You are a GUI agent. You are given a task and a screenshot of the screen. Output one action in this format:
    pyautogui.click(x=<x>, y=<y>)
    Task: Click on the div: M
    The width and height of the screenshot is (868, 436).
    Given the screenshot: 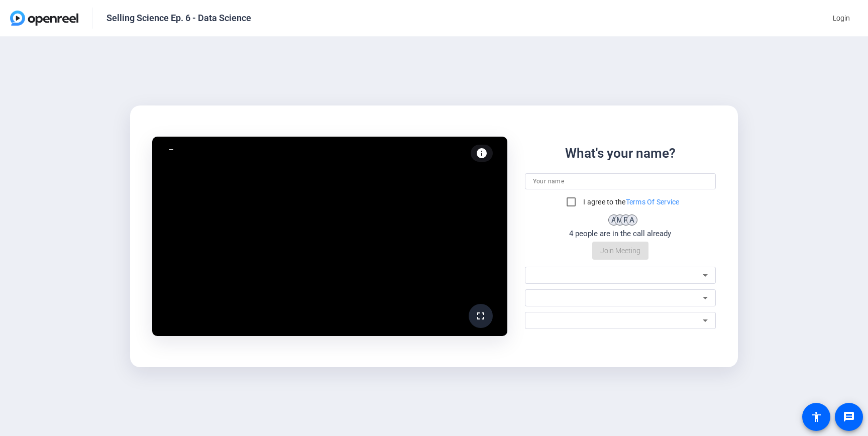 What is the action you would take?
    pyautogui.click(x=620, y=220)
    